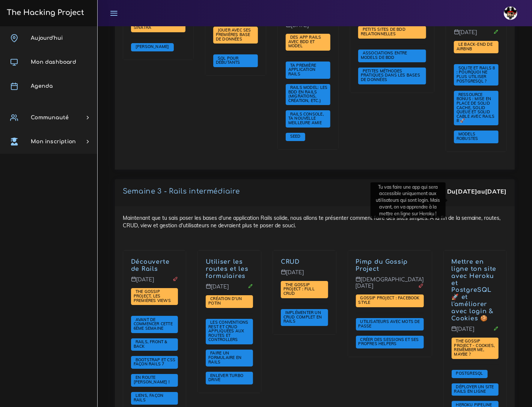 The height and width of the screenshot is (407, 532). I want to click on span: Enlever Turbo Drive, so click(226, 378).